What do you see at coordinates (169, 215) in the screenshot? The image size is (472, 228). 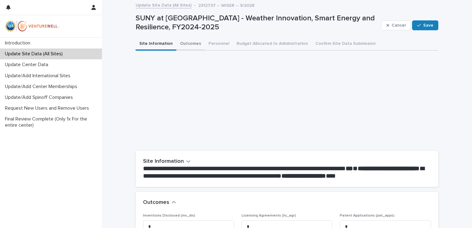 I see `span: Inventions Disclosed (inv_dis)` at bounding box center [169, 215].